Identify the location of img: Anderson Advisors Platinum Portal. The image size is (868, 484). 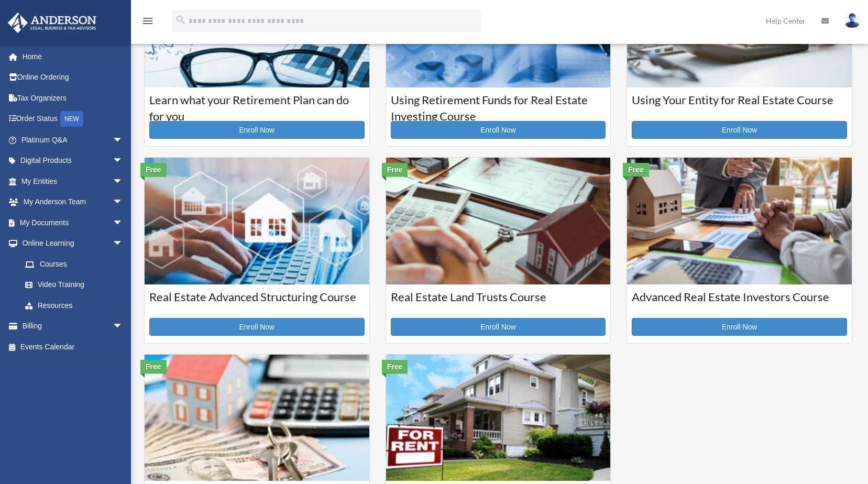
(52, 22).